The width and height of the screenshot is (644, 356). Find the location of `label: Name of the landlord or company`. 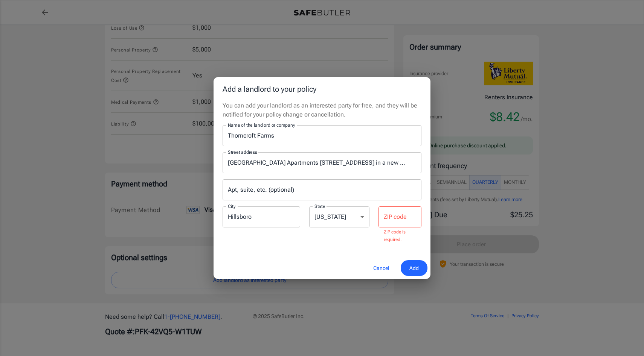

label: Name of the landlord or company is located at coordinates (262, 125).